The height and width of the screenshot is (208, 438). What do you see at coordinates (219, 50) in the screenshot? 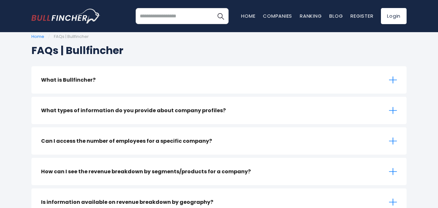
I see `h2: FAQs | Bullfincher` at bounding box center [219, 50].